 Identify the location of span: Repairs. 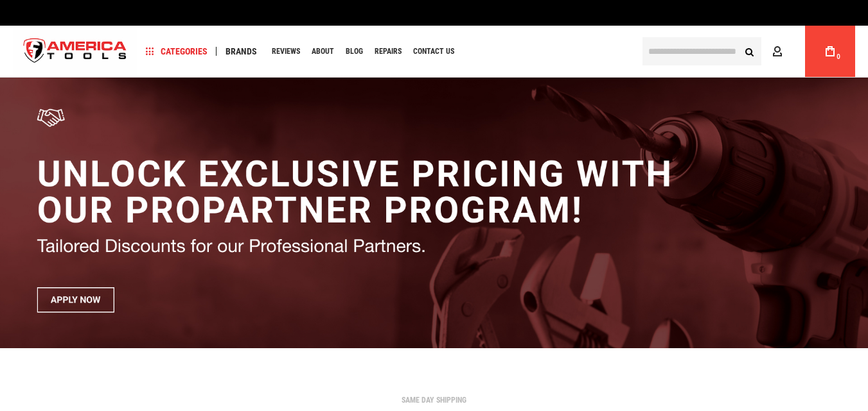
(388, 52).